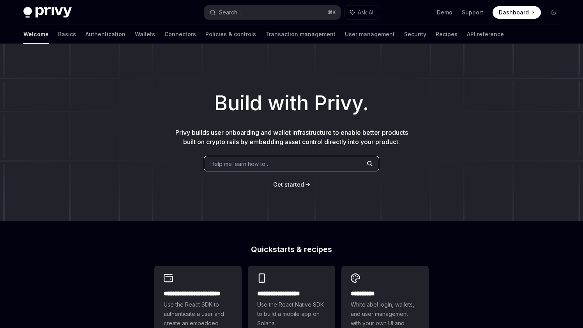 This screenshot has width=583, height=328. I want to click on a: Transaction management, so click(300, 34).